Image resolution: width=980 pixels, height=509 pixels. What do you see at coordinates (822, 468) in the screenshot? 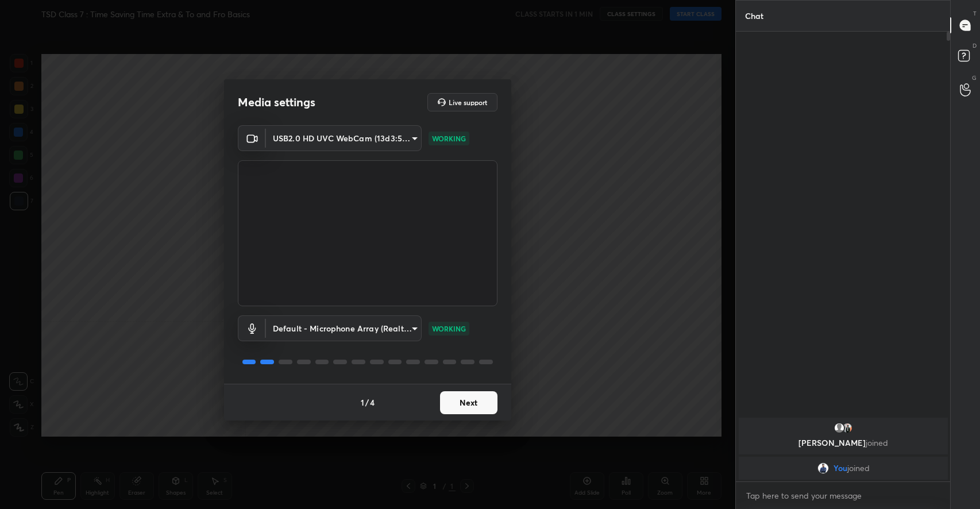
I see `img: 3a6b3dcdb4d746208f5ef180f14109e5.png` at bounding box center [822, 468].